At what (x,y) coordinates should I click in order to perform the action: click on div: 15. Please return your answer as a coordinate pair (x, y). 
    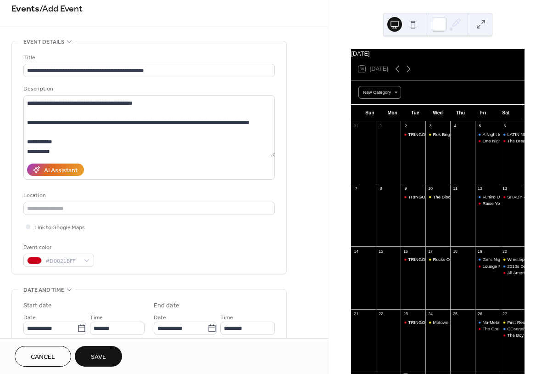
    Looking at the image, I should click on (381, 251).